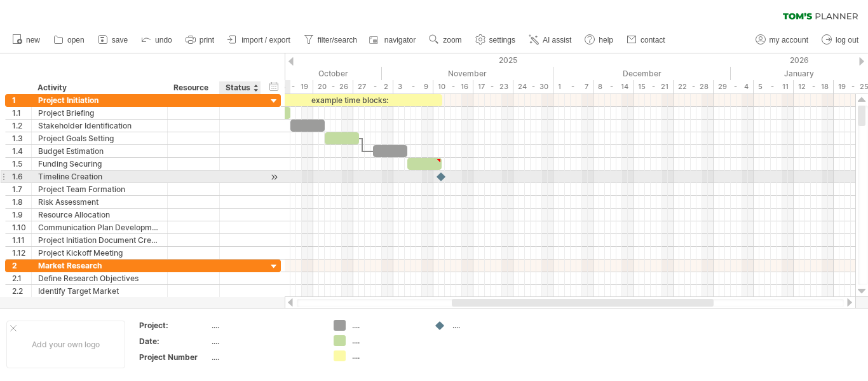 This screenshot has height=381, width=868. I want to click on span: AI assist, so click(557, 40).